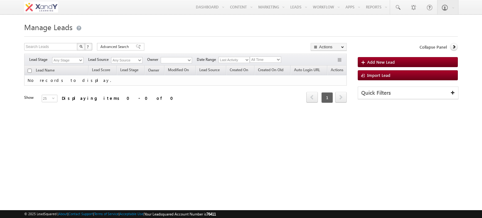  I want to click on a: Created On Old, so click(271, 71).